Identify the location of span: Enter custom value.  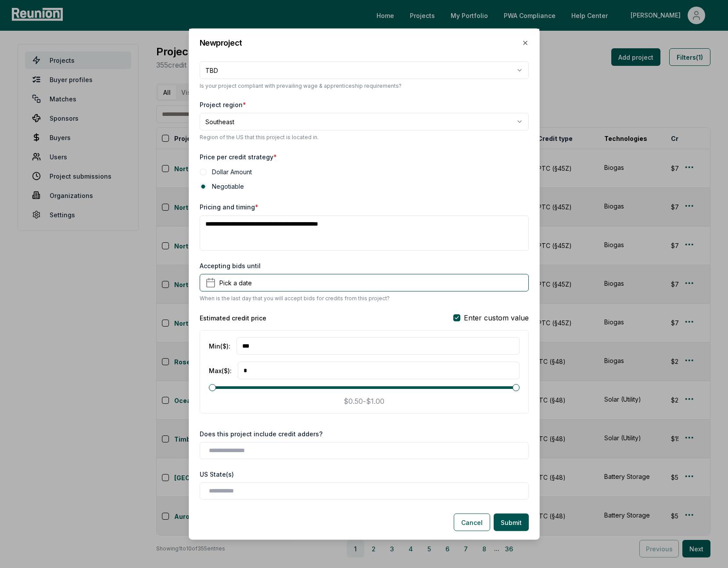
(496, 317).